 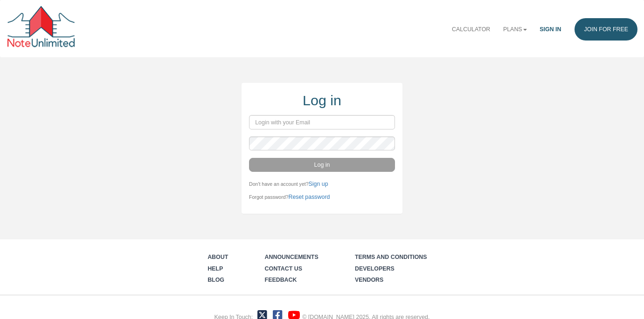 What do you see at coordinates (280, 280) in the screenshot?
I see `a: Feedback` at bounding box center [280, 280].